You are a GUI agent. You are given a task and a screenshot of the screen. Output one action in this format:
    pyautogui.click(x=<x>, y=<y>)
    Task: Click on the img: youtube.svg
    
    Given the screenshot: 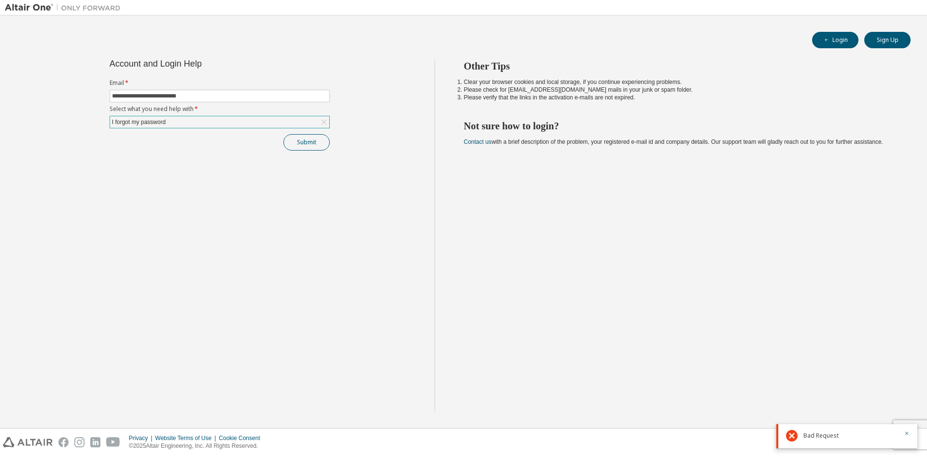 What is the action you would take?
    pyautogui.click(x=113, y=442)
    